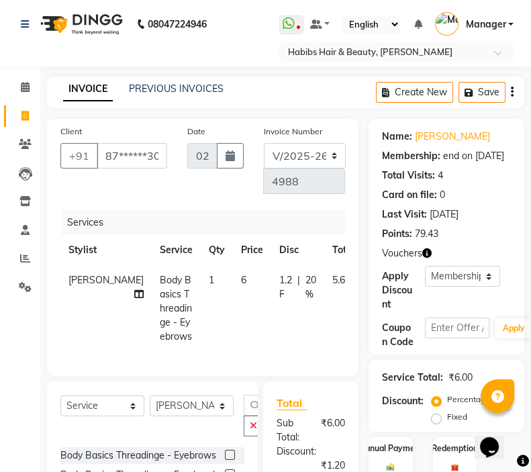  I want to click on div: Body Basics Threadinge - Eyebrows, so click(138, 455).